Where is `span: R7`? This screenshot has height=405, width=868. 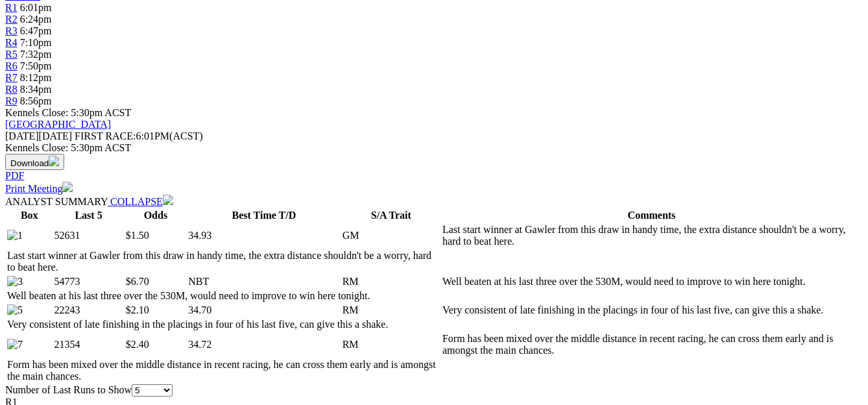 span: R7 is located at coordinates (11, 77).